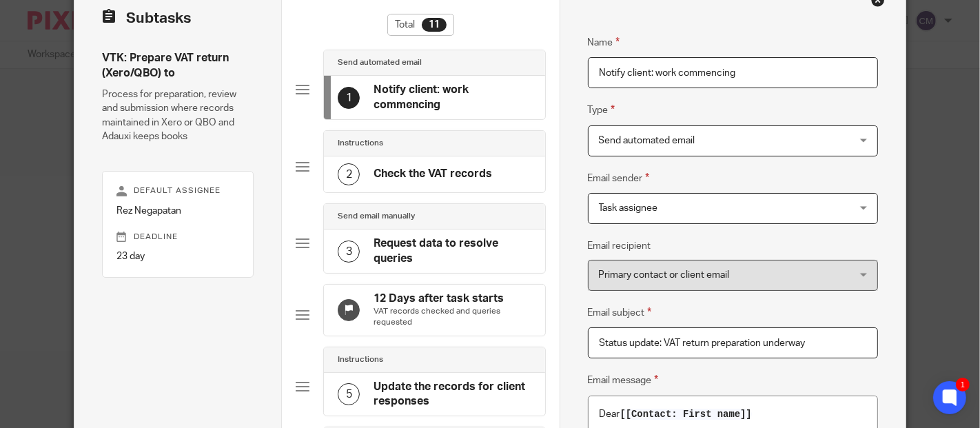 This screenshot has width=980, height=428. Describe the element at coordinates (178, 237) in the screenshot. I see `p: Deadline` at that location.